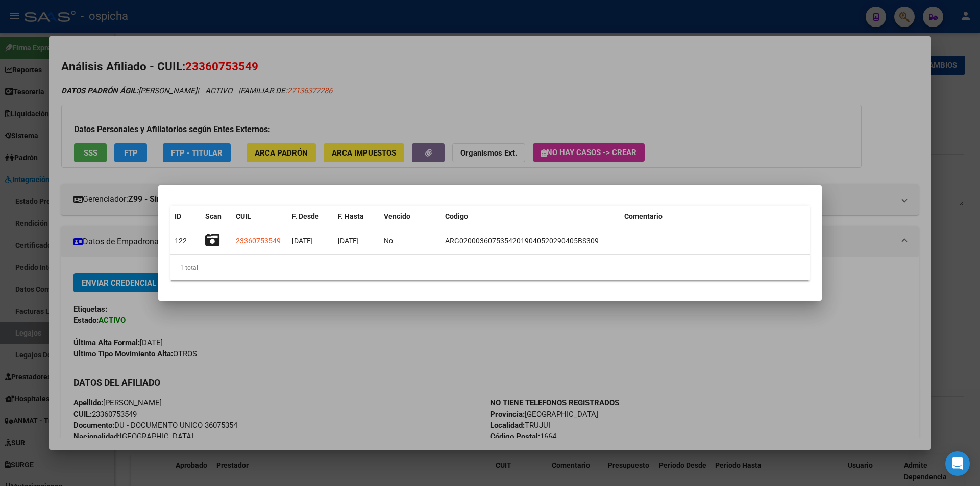  What do you see at coordinates (181, 241) in the screenshot?
I see `span: 122` at bounding box center [181, 241].